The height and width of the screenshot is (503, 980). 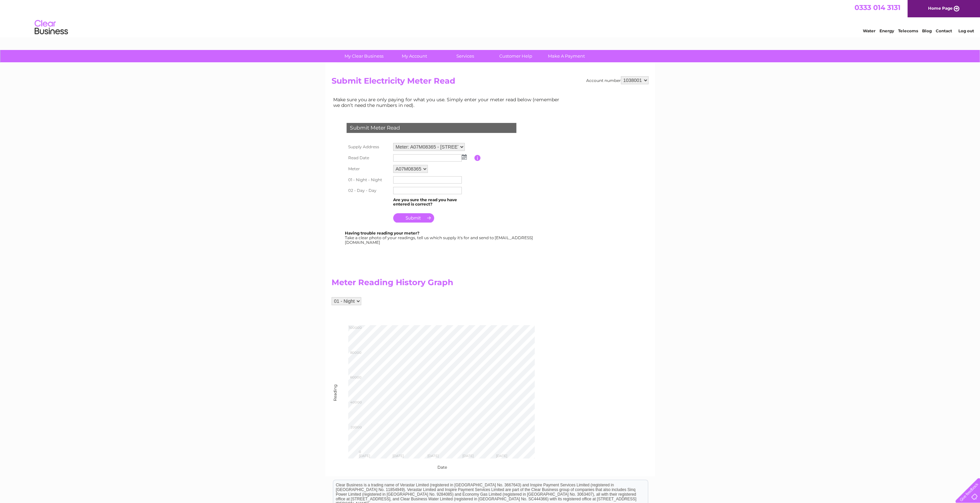 I want to click on a: Customer Help, so click(x=516, y=56).